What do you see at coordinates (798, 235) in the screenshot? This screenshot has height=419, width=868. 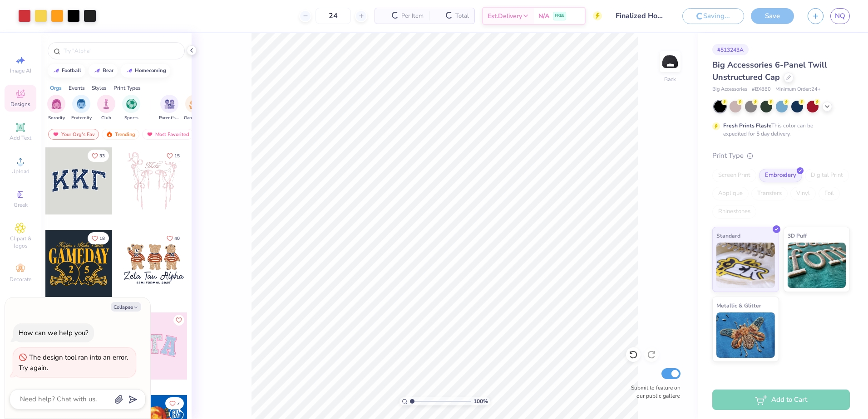 I see `span: 3D Puff` at bounding box center [798, 235].